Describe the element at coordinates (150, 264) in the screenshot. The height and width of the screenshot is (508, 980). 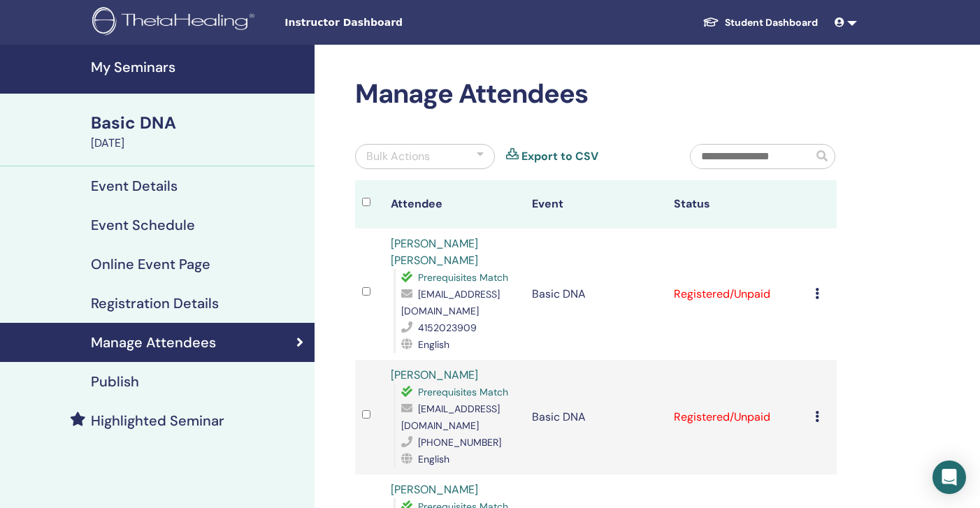
I see `h4: Online Event Page` at that location.